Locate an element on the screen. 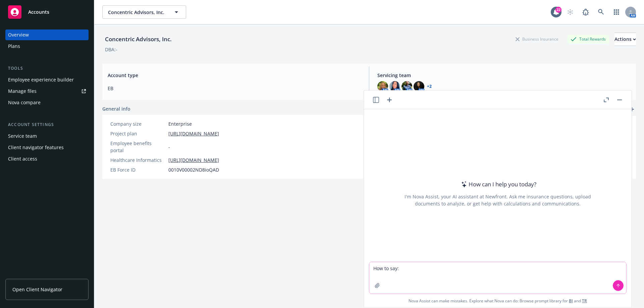 The image size is (644, 308). div: Employee experience builder is located at coordinates (41, 80).